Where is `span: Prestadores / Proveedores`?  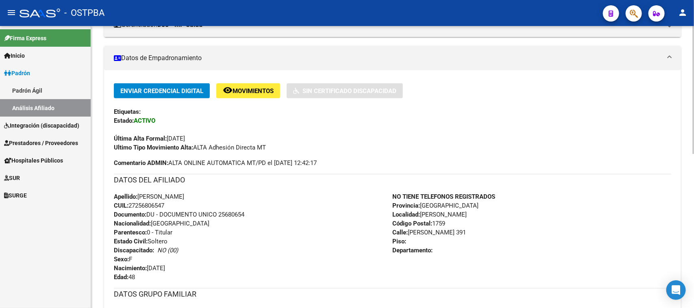
span: Prestadores / Proveedores is located at coordinates (41, 143).